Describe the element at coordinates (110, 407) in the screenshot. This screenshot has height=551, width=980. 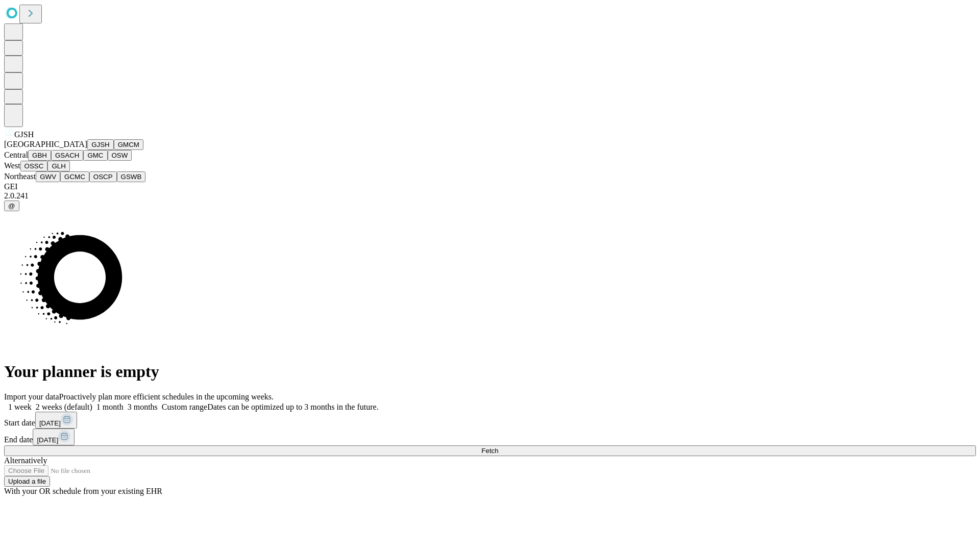
I see `span: 1 month` at that location.